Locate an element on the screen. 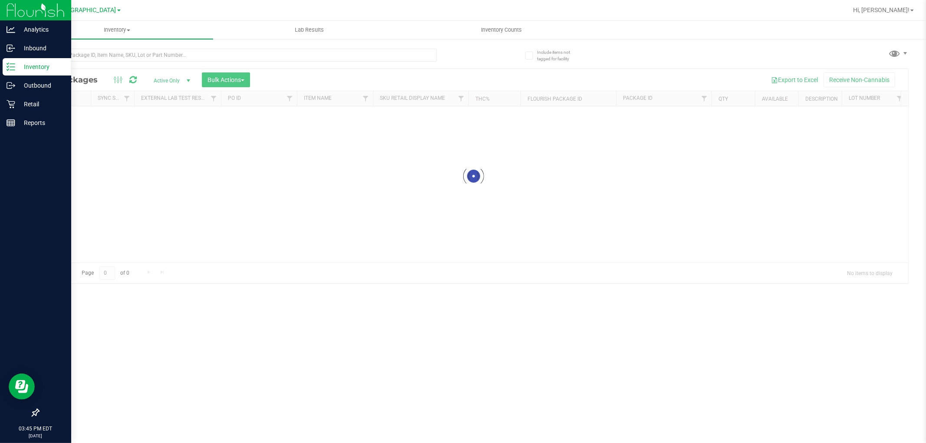  span: Include items not tagged for facility is located at coordinates (558, 56).